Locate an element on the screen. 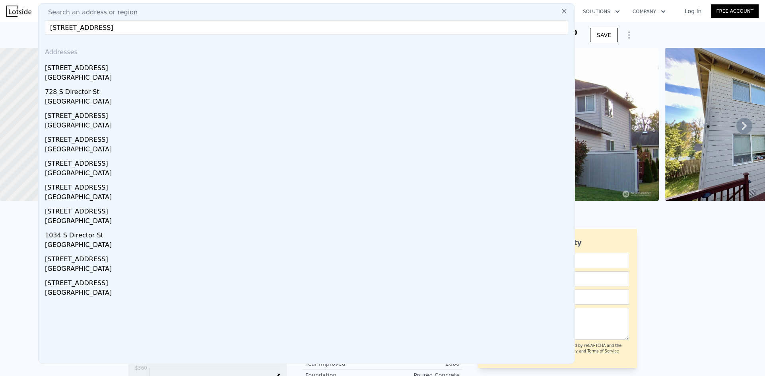 The height and width of the screenshot is (376, 765). img: Lotside is located at coordinates (19, 11).